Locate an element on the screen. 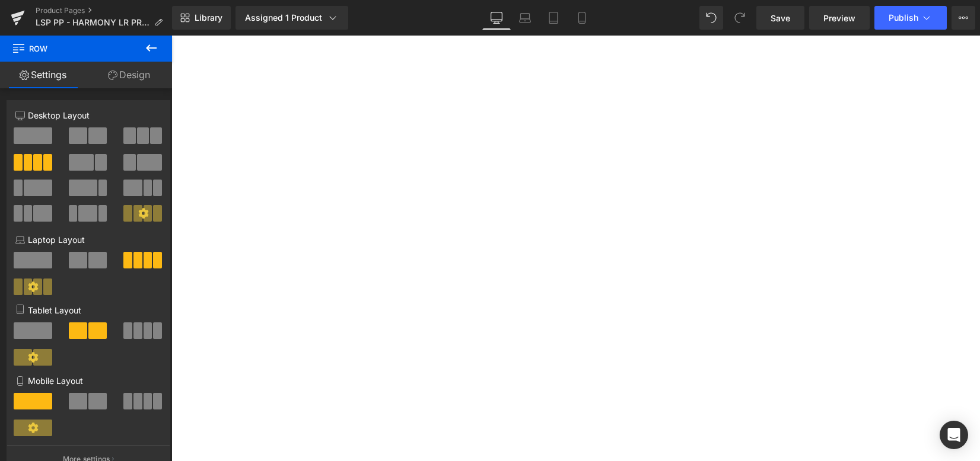  a: New Library is located at coordinates (201, 18).